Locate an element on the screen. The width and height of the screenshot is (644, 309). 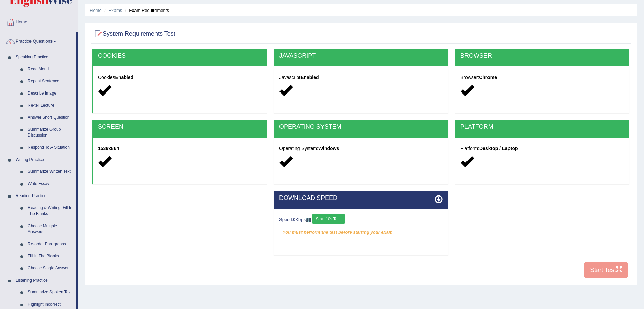
li: Exam Requirements is located at coordinates (146, 10).